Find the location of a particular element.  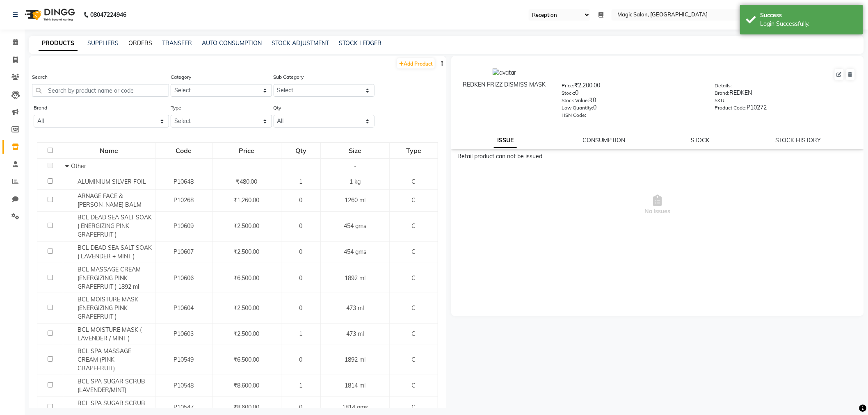

input: Search by product name or code is located at coordinates (101, 90).